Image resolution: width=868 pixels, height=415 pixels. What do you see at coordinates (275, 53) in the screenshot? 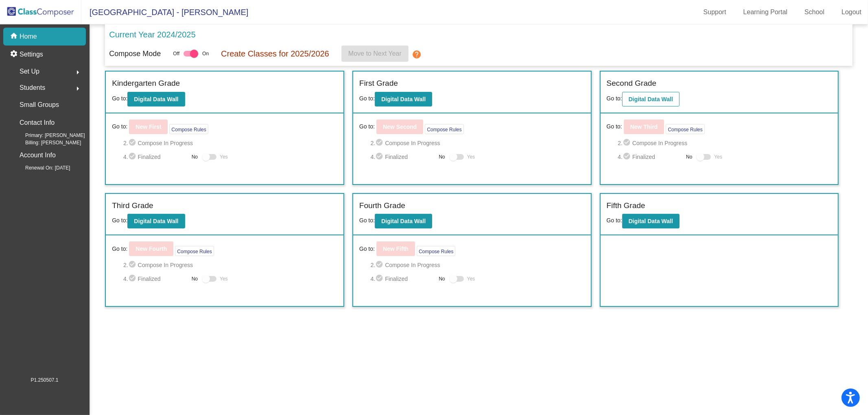
I see `p: Create Classes for 2025/2026` at bounding box center [275, 53].